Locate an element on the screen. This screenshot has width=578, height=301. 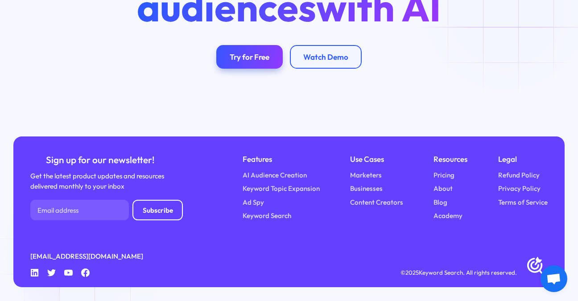
input: Email address is located at coordinates (79, 210).